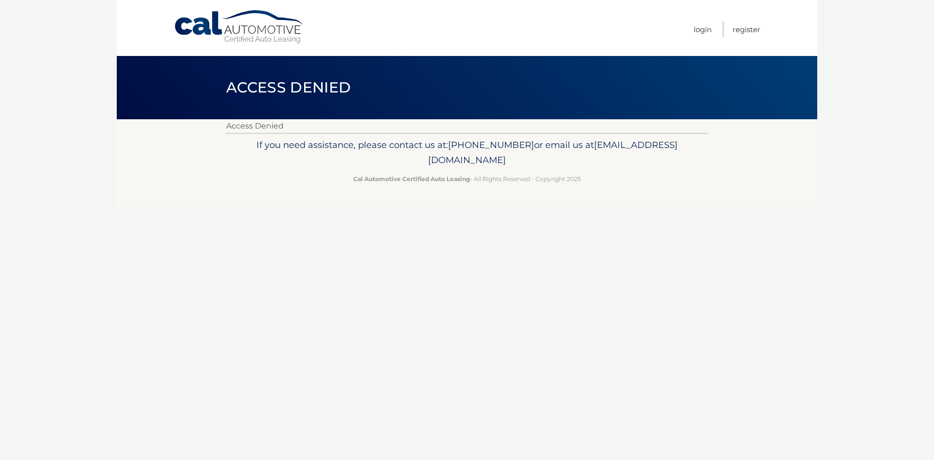 The height and width of the screenshot is (460, 934). What do you see at coordinates (467, 179) in the screenshot?
I see `p: - All Rights Reserved - Copyright 2025` at bounding box center [467, 179].